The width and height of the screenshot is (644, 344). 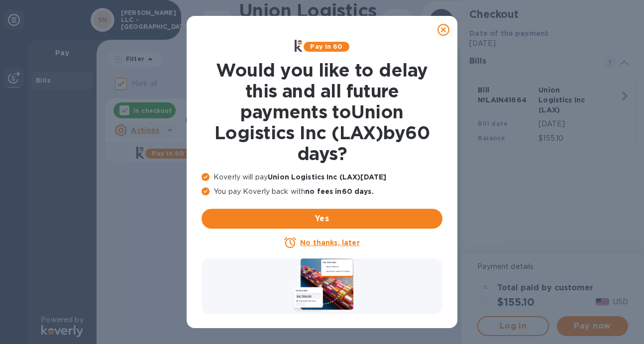 What do you see at coordinates (322, 192) in the screenshot?
I see `p: You pay Koverly back with` at bounding box center [322, 192].